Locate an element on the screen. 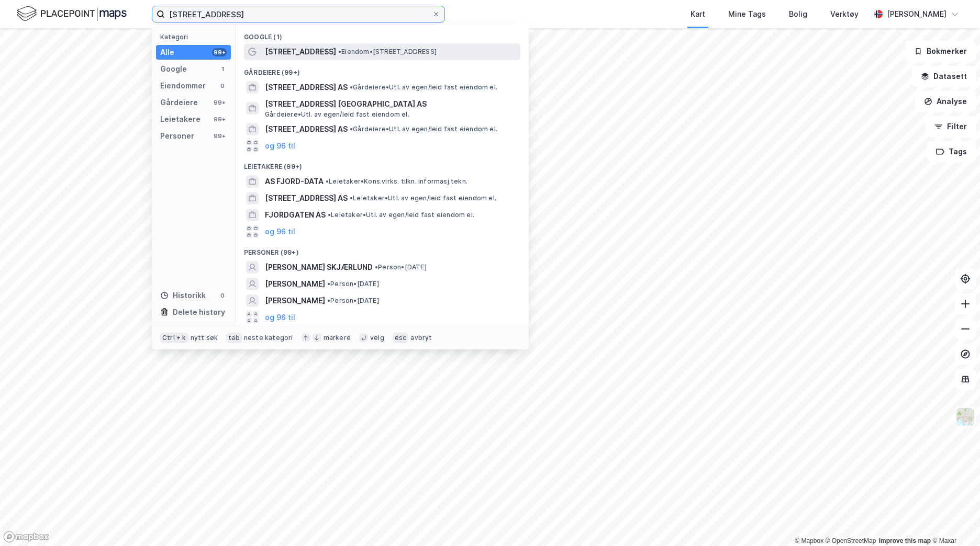 Image resolution: width=980 pixels, height=546 pixels. button: Filter is located at coordinates (951, 126).